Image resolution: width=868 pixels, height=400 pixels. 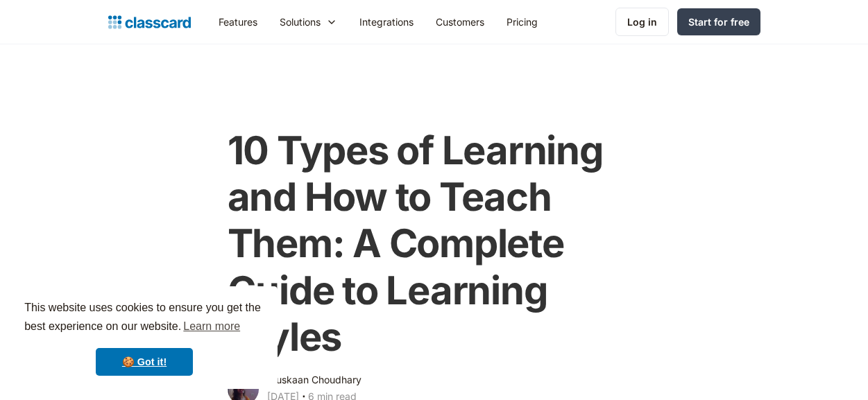 I want to click on a: Features, so click(x=238, y=22).